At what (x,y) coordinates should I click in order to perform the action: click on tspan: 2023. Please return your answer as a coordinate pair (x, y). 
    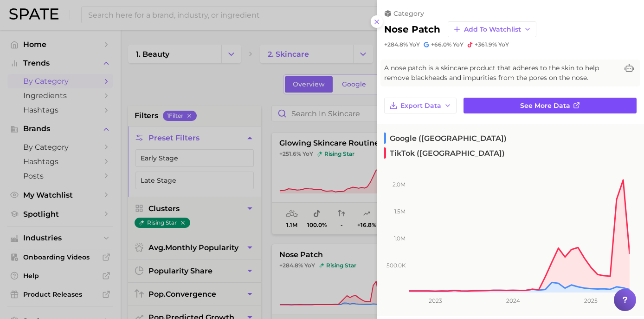
    Looking at the image, I should click on (435, 300).